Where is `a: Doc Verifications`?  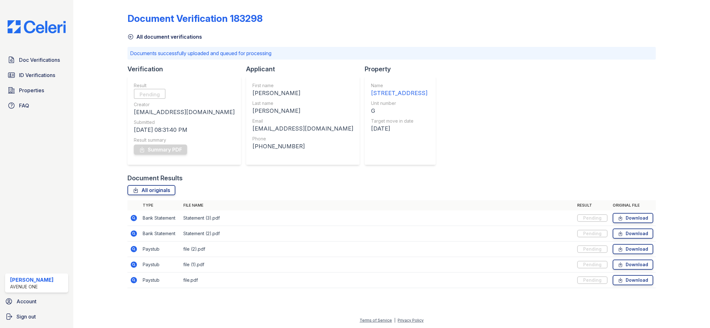
a: Doc Verifications is located at coordinates (36, 60).